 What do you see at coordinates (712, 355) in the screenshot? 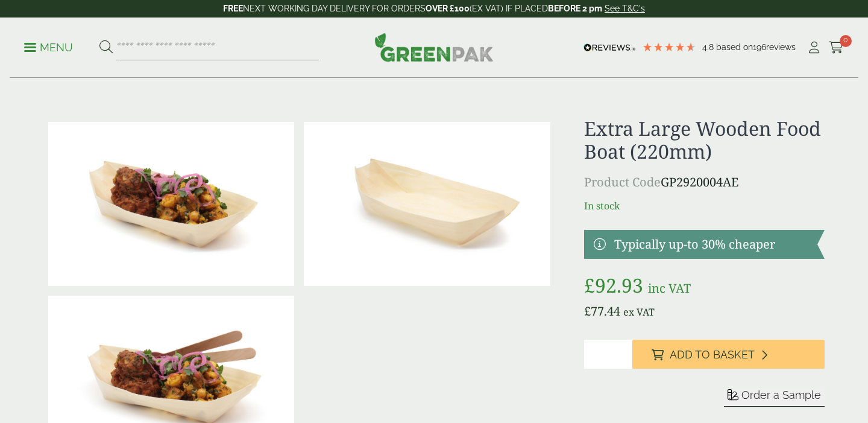
I see `span: Add to Basket` at bounding box center [712, 355].